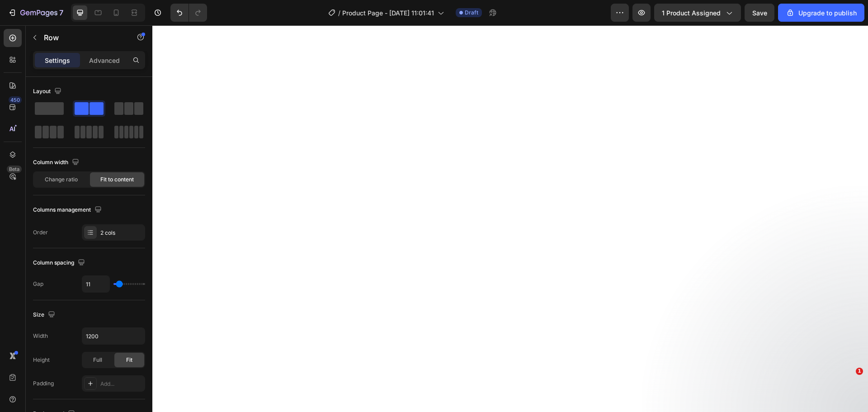 The height and width of the screenshot is (412, 868). I want to click on span: Fit to content, so click(117, 180).